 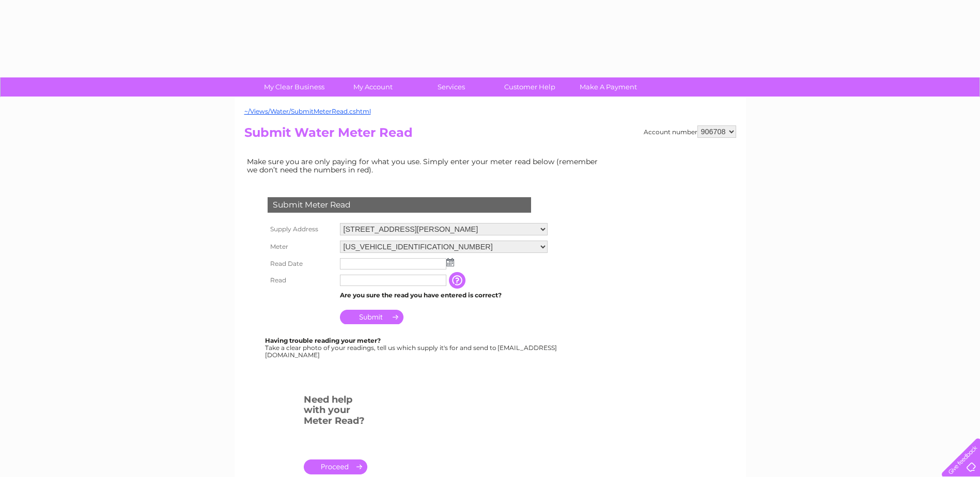 I want to click on th: Meter, so click(x=301, y=247).